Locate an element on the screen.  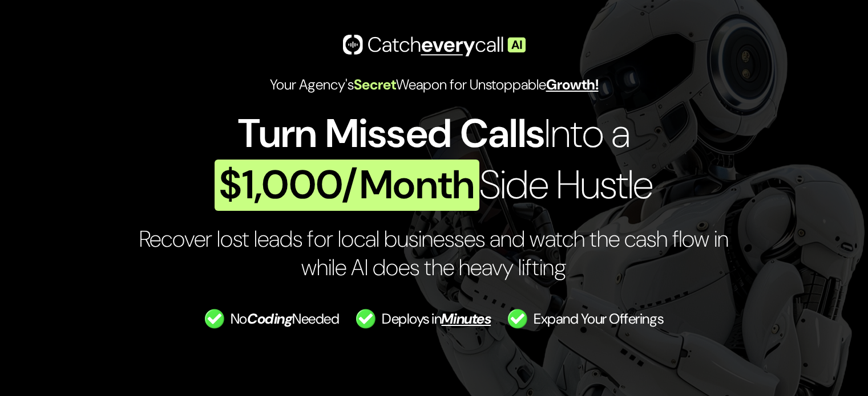
img: img is located at coordinates (434, 45).